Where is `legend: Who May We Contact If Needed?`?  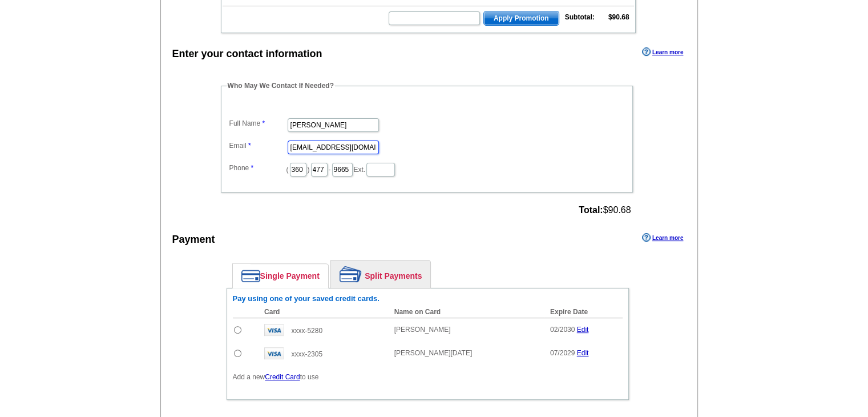 legend: Who May We Contact If Needed? is located at coordinates (281, 86).